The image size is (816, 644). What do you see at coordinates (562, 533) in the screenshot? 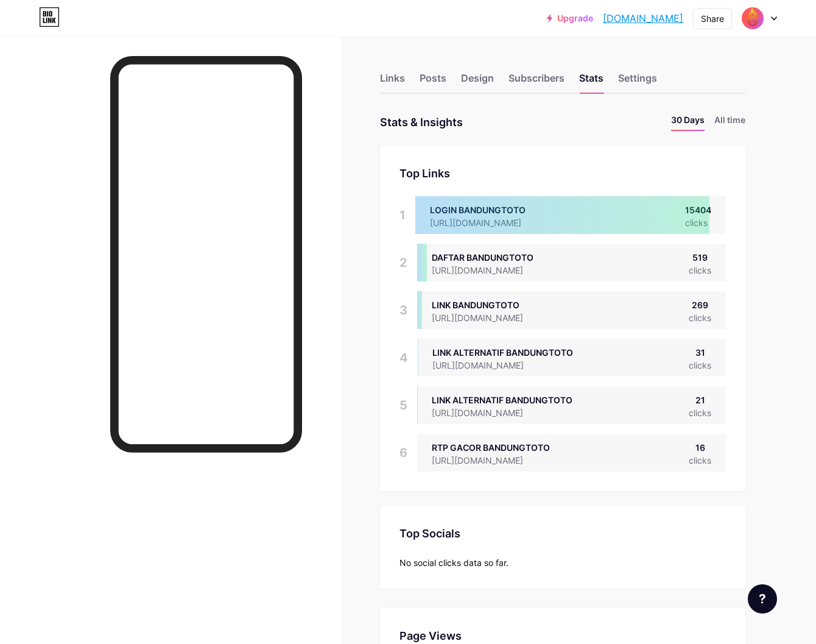
I see `div: Top Socials` at bounding box center [562, 533].